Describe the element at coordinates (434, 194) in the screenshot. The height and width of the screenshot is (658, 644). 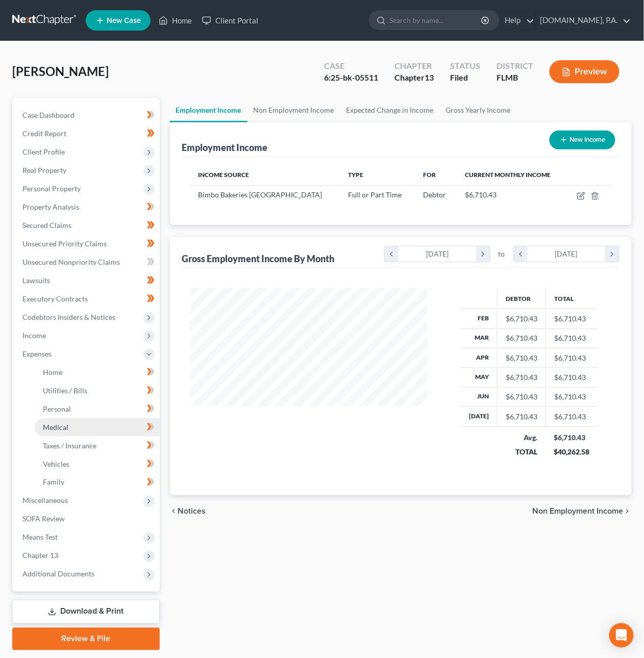
I see `span: Debtor` at that location.